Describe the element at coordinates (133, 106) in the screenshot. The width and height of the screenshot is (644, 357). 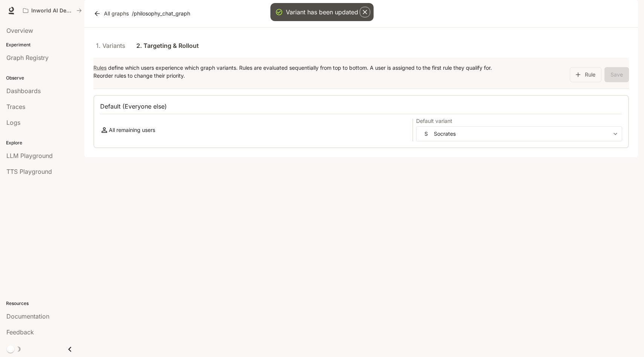
I see `p: Default (Everyone else)` at that location.